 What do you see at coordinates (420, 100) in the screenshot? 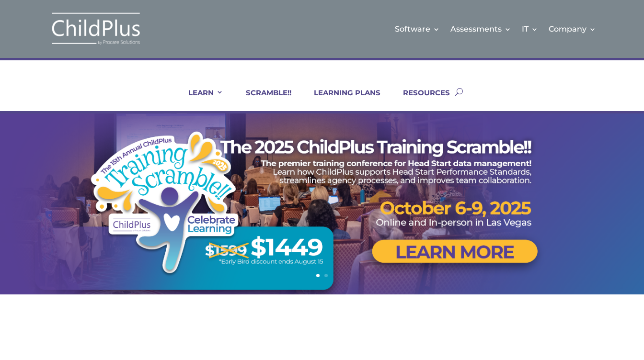
I see `a: RESOURCES` at bounding box center [420, 100].